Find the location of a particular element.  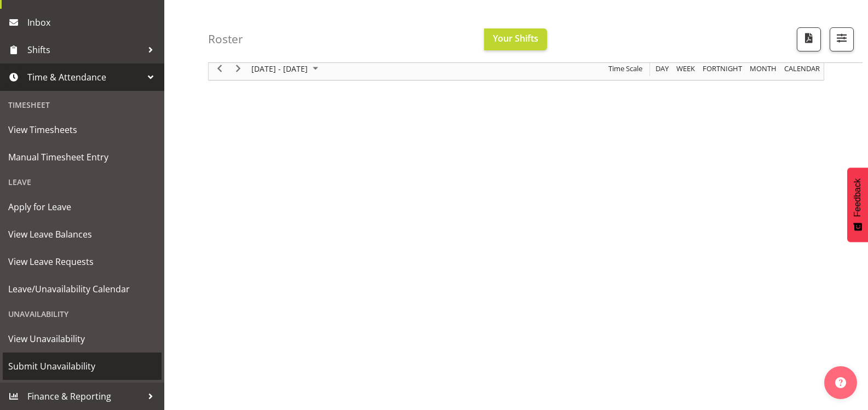

div: Leave is located at coordinates (82, 182).